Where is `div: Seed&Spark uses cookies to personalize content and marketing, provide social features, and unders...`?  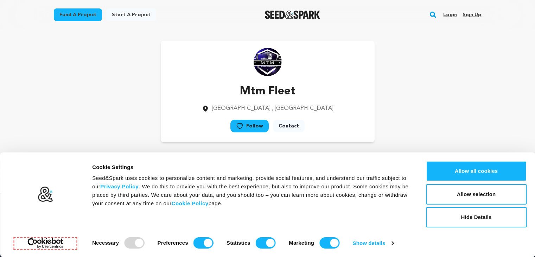
div: Seed&Spark uses cookies to personalize content and marketing, provide social features, and unders... is located at coordinates (251, 191).